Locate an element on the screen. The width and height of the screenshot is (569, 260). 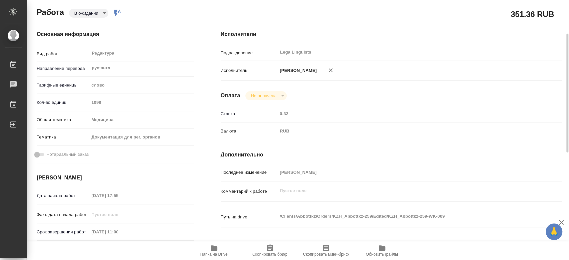
h2: 351.36 RUB is located at coordinates (532, 14).